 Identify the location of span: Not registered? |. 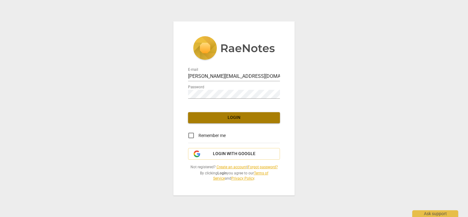
(234, 167).